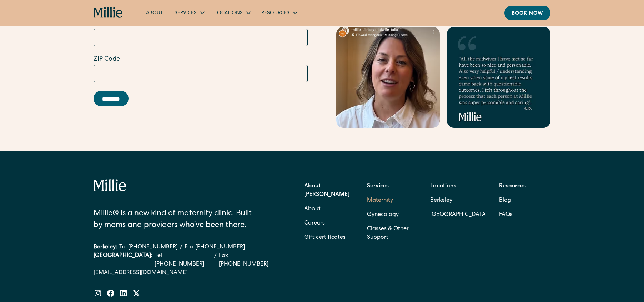  Describe the element at coordinates (325, 238) in the screenshot. I see `a: Gift certificates` at that location.